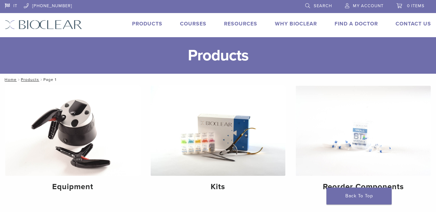 Image resolution: width=436 pixels, height=212 pixels. What do you see at coordinates (241, 24) in the screenshot?
I see `a: Resources` at bounding box center [241, 24].